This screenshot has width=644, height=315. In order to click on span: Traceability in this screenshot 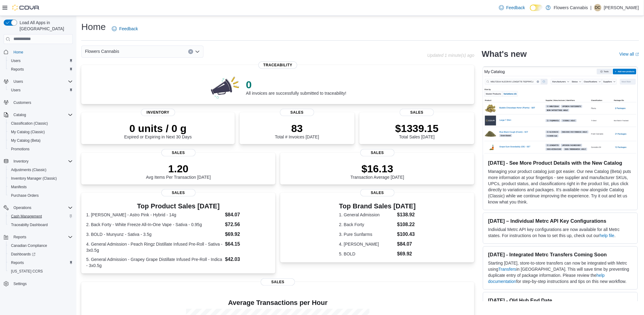, I will do `click(278, 65)`.